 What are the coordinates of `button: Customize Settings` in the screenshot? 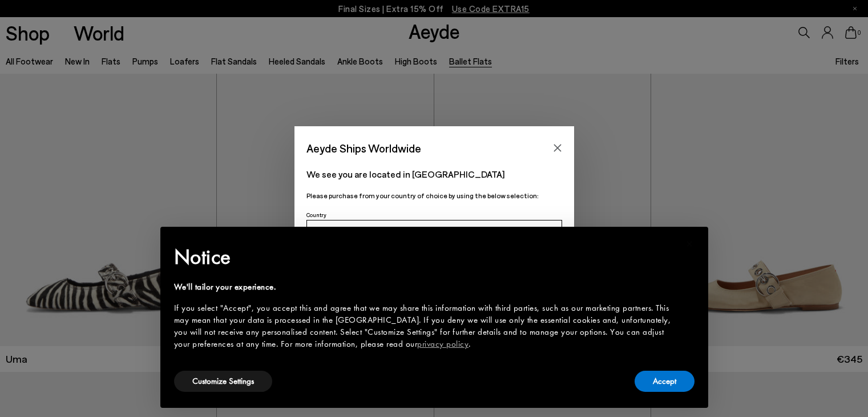 It's located at (223, 381).